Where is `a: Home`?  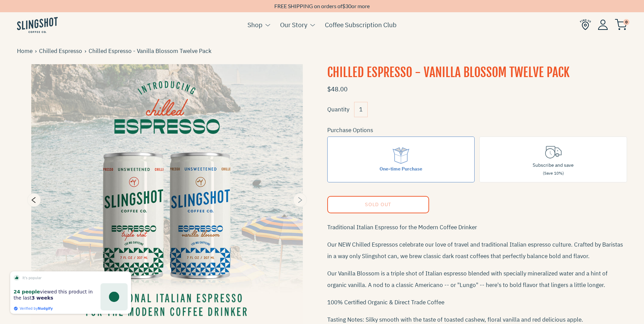 a: Home is located at coordinates (26, 51).